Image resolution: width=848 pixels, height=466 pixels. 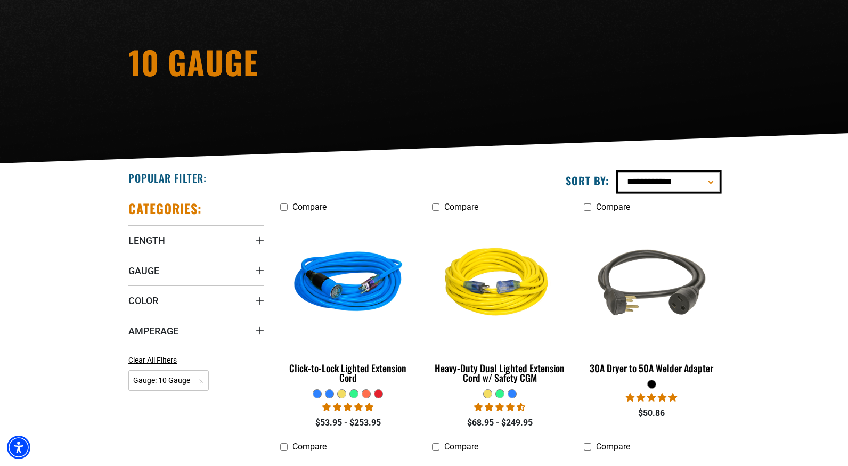 I want to click on summary: Length, so click(x=196, y=240).